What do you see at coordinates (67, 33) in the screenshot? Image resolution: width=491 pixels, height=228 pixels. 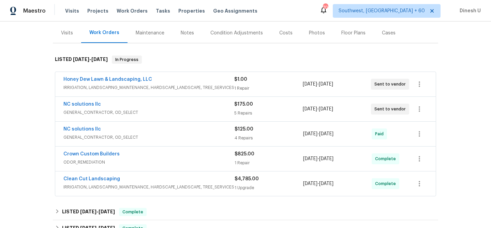 I see `div: Visits` at bounding box center [67, 33].